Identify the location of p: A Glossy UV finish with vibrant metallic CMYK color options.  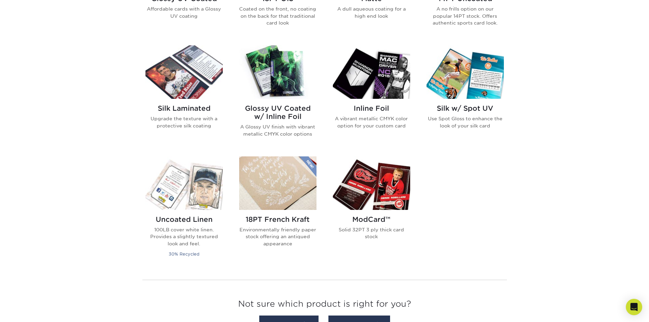
(278, 130).